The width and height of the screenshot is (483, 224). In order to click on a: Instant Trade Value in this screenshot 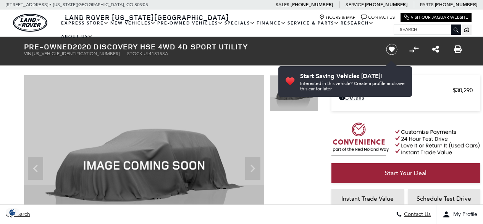, I will do `click(368, 198)`.